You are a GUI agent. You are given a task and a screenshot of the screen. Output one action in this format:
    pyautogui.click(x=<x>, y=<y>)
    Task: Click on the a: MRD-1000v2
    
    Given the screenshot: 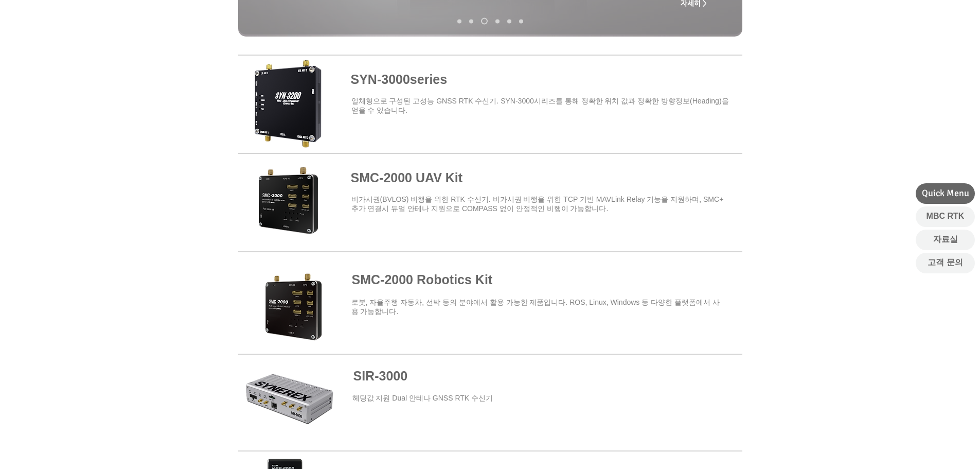 What is the action you would take?
    pyautogui.click(x=497, y=21)
    